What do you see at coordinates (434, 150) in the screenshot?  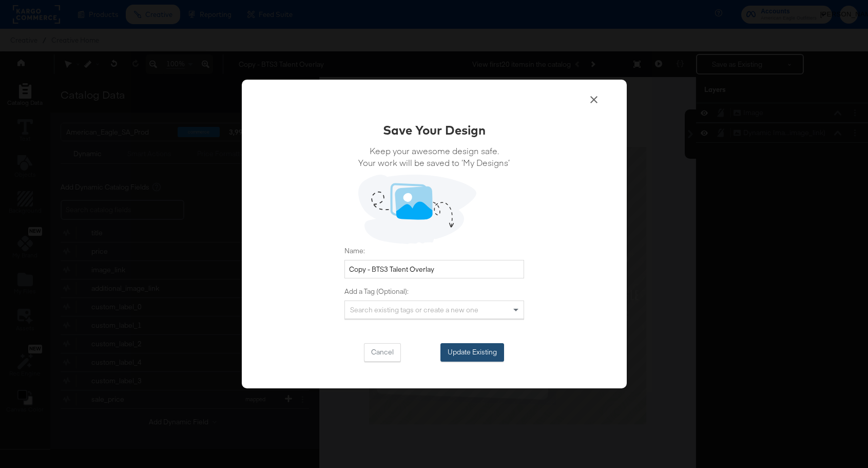 I see `span: Keep your awesome design safe.` at bounding box center [434, 150].